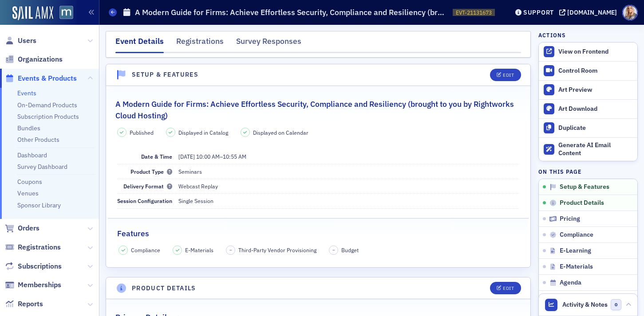  I want to click on time: 10:55 AM, so click(234, 157).